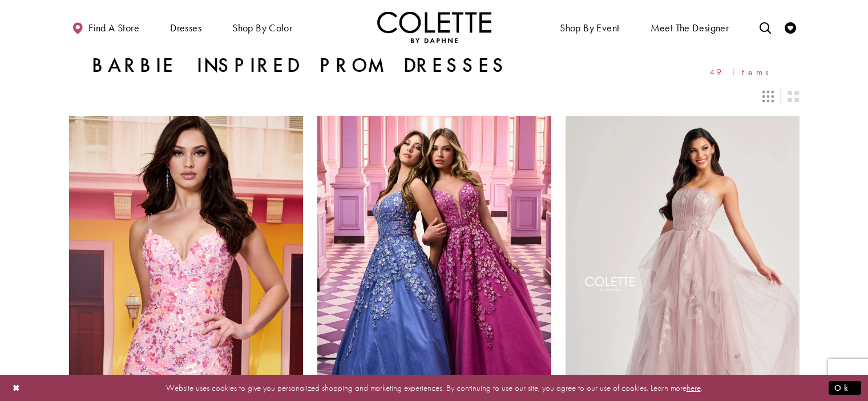 The height and width of the screenshot is (401, 868). I want to click on button: Submit Dialog, so click(845, 387).